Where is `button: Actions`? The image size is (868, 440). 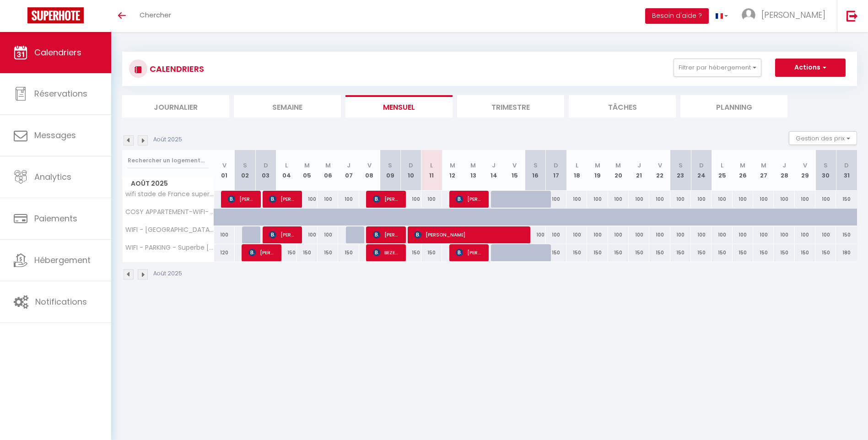
button: Actions is located at coordinates (811, 67).